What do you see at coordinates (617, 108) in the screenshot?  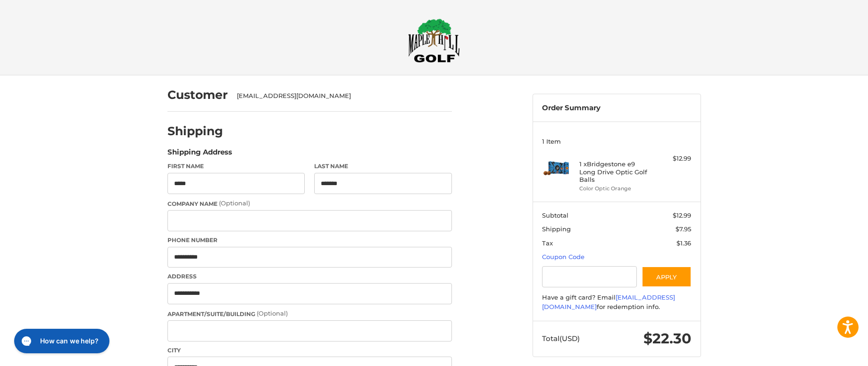 I see `h3: Order Summary` at bounding box center [617, 108].